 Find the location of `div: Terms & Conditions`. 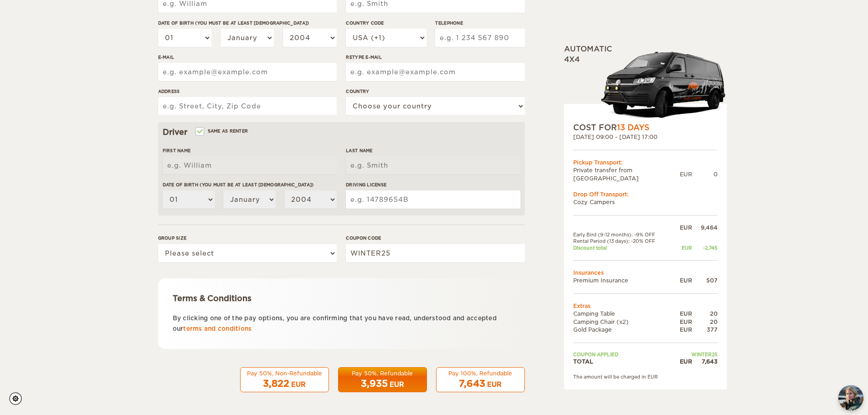

div: Terms & Conditions is located at coordinates (341, 298).